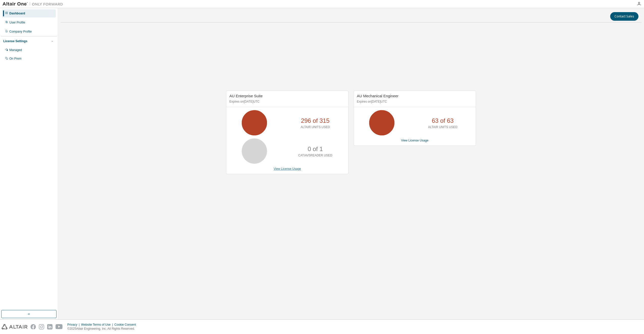 Image resolution: width=644 pixels, height=334 pixels. I want to click on div: Dashboard, so click(17, 13).